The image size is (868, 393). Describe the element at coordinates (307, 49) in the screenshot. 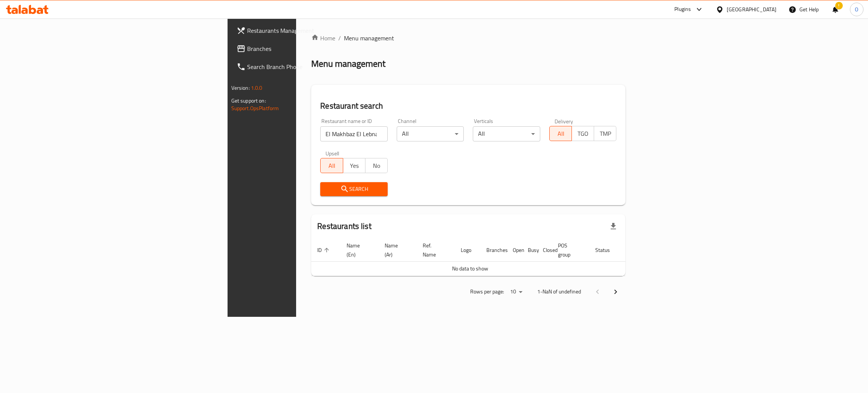

I see `span: Branches` at that location.